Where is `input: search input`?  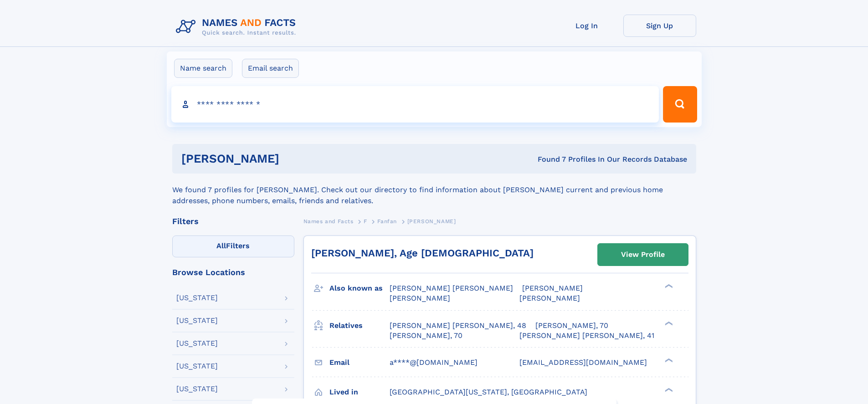
input: search input is located at coordinates (415, 104).